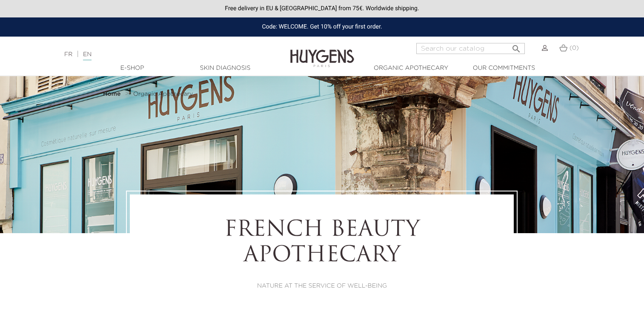 The width and height of the screenshot is (644, 314). Describe the element at coordinates (471, 48) in the screenshot. I see `input: Search` at that location.